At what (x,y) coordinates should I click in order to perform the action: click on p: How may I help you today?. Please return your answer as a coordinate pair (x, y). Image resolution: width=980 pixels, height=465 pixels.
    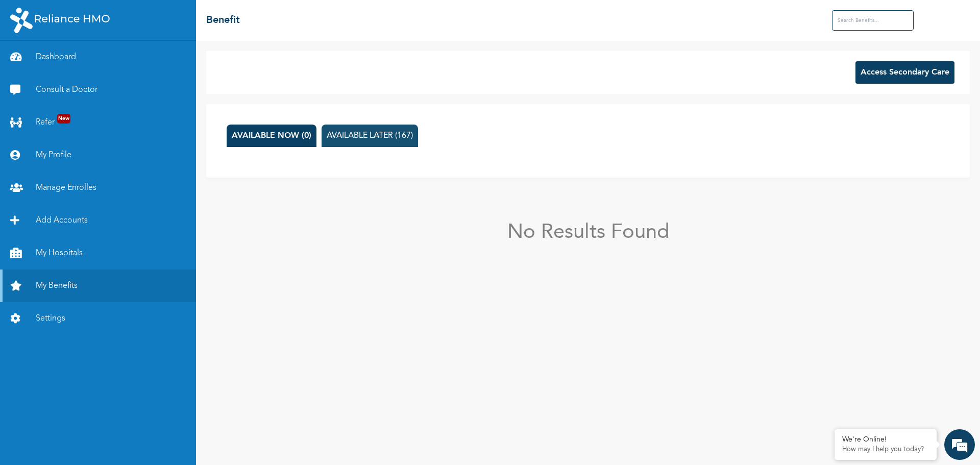
    Looking at the image, I should click on (885, 449).